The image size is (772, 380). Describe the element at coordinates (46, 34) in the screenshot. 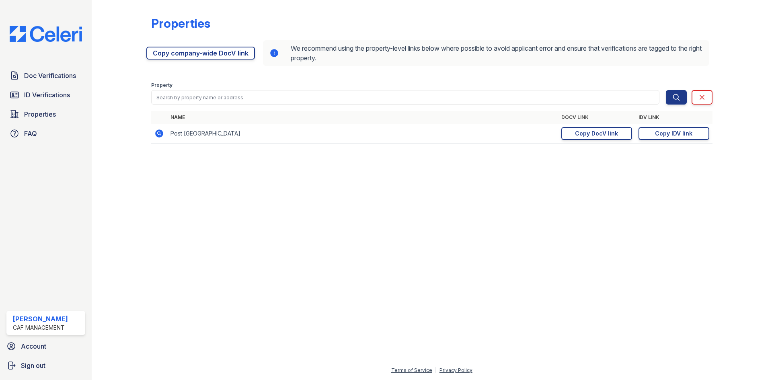

I see `img: CE_Logo_Blue-a8612792a0a2168367f1c8372b55b34899dd931a85d93a1a3d3e32e68fde9ad4.png` at that location.